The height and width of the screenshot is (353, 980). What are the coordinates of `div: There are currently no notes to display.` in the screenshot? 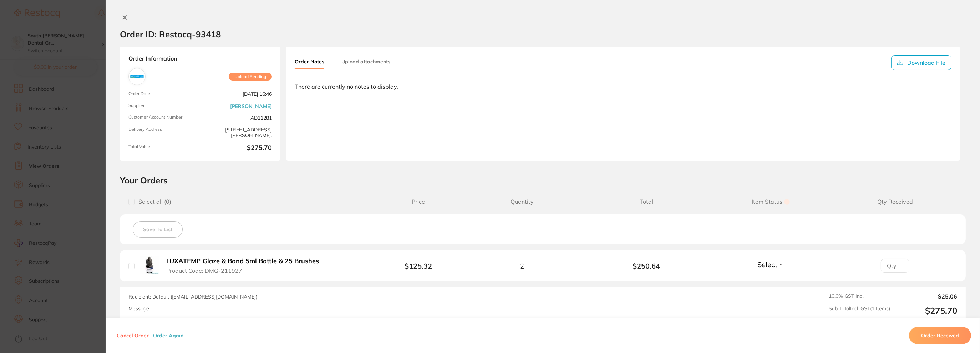 It's located at (623, 87).